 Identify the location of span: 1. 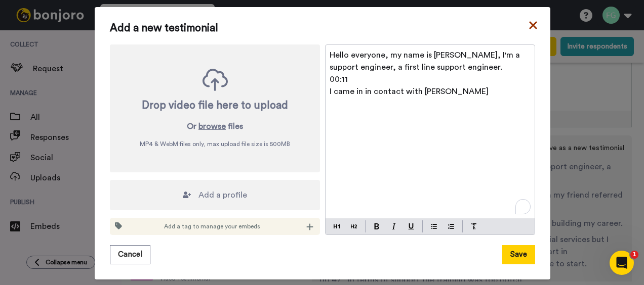
(634, 255).